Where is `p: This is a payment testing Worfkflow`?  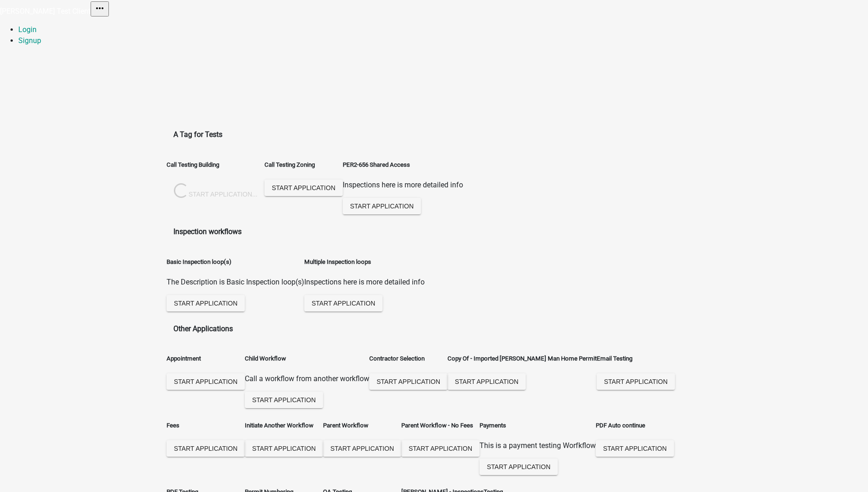
p: This is a payment testing Worfkflow is located at coordinates (537, 445).